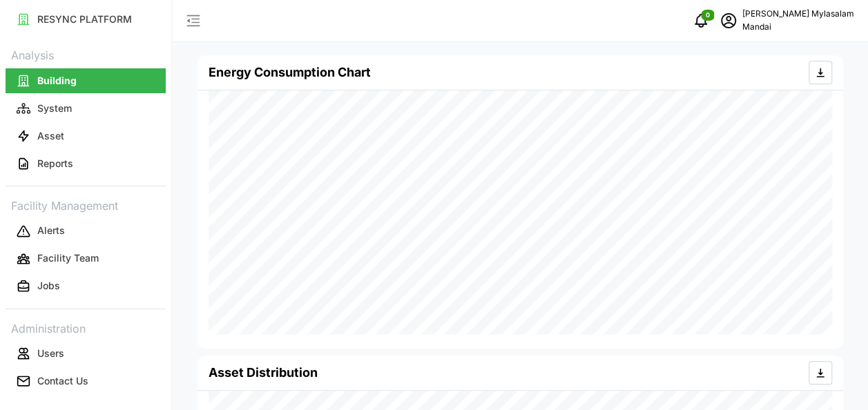 The image size is (868, 410). What do you see at coordinates (86, 81) in the screenshot?
I see `button: Building` at bounding box center [86, 81].